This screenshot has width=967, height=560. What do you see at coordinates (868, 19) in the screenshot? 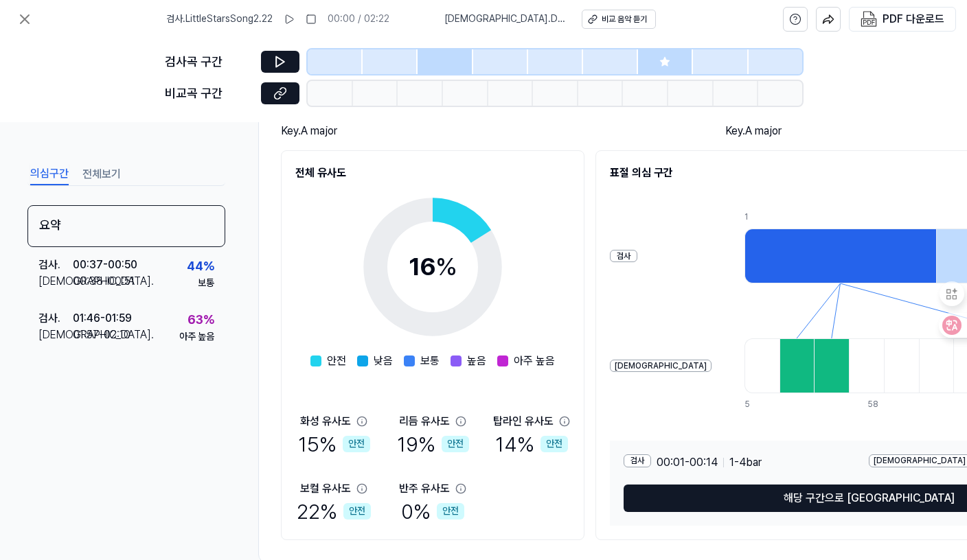
I see `img: PDF Download` at bounding box center [868, 19].